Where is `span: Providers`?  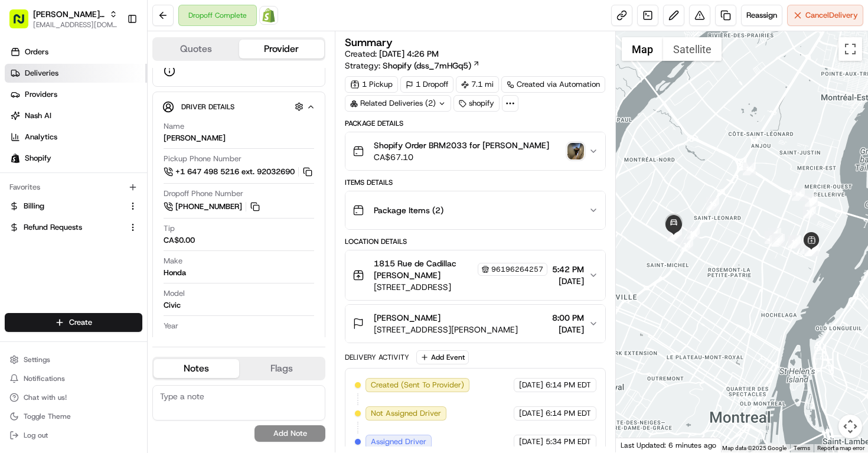 span: Providers is located at coordinates (41, 94).